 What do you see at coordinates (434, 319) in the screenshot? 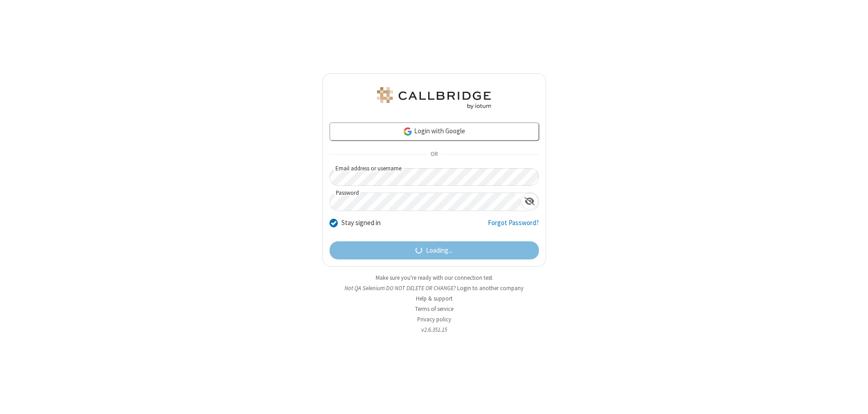
I see `a: Privacy policy` at bounding box center [434, 319].